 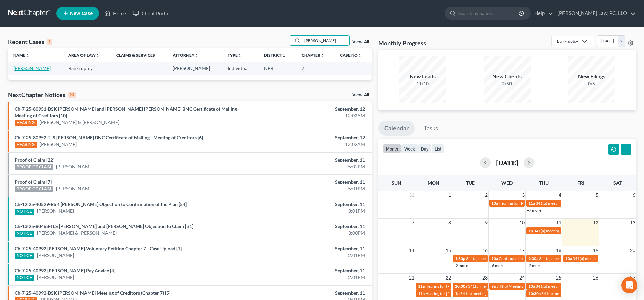 What do you see at coordinates (412, 250) in the screenshot?
I see `span: 14` at bounding box center [412, 250].